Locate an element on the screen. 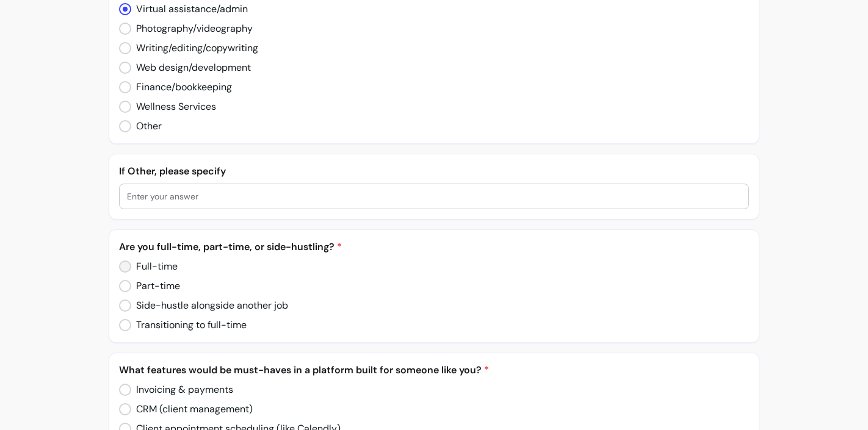 This screenshot has width=868, height=430. input: Writing/editing/copywriting is located at coordinates (194, 48).